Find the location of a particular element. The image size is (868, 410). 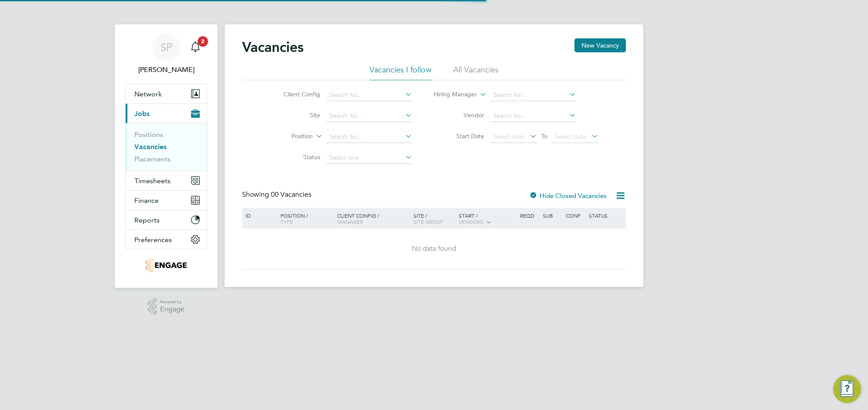

h2: Vacancies is located at coordinates (273, 47).